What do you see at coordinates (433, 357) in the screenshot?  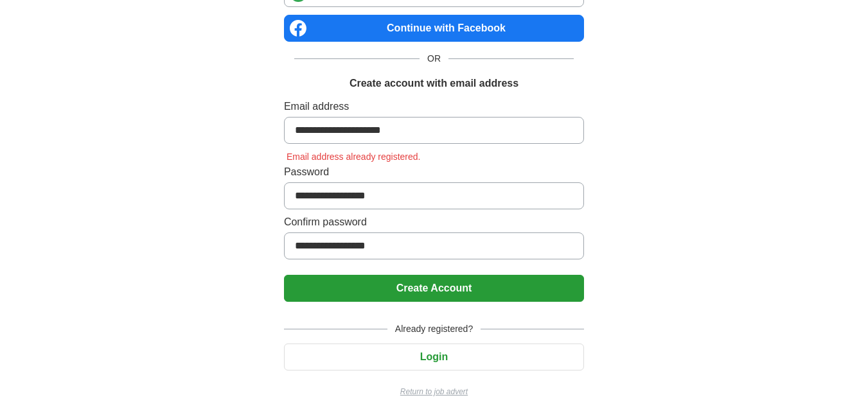 I see `button: Login` at bounding box center [433, 357].